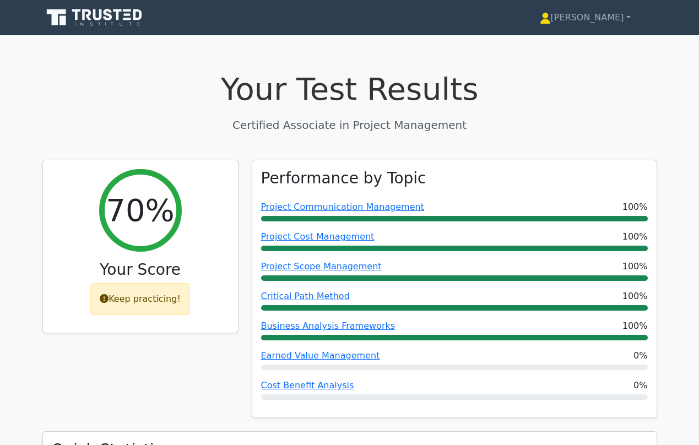 The image size is (699, 445). Describe the element at coordinates (140, 270) in the screenshot. I see `h3: Your Score` at that location.